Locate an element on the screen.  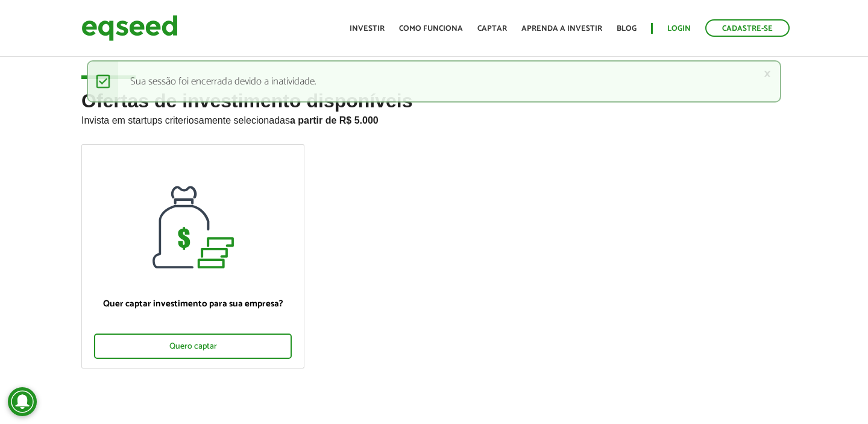
a: Cadastre-se is located at coordinates (747, 28).